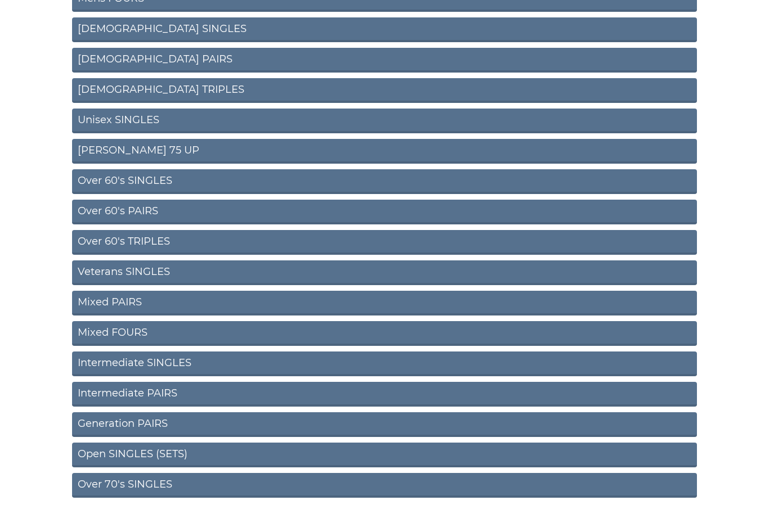  I want to click on a: Mixed FOURS, so click(385, 334).